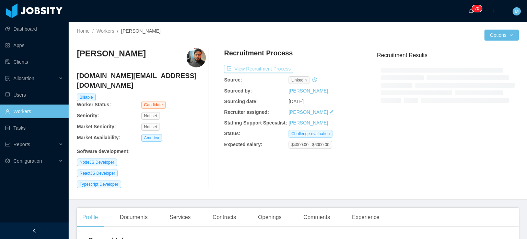 Image resolution: width=527 pixels, height=239 pixels. I want to click on p: 7, so click(476, 9).